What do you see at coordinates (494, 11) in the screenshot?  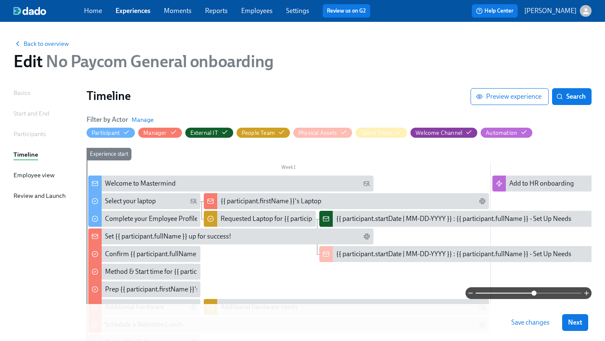 I see `button: Help Center` at bounding box center [494, 11].